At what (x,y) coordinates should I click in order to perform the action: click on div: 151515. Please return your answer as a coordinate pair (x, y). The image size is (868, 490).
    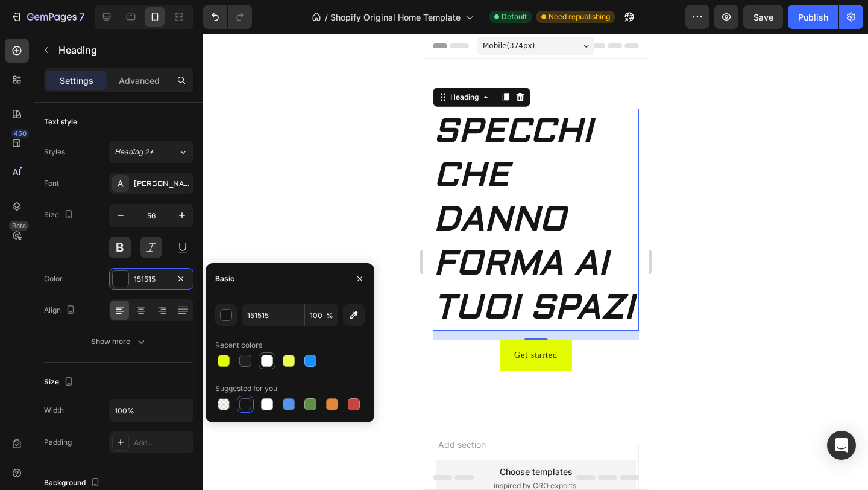
    Looking at the image, I should click on (151, 279).